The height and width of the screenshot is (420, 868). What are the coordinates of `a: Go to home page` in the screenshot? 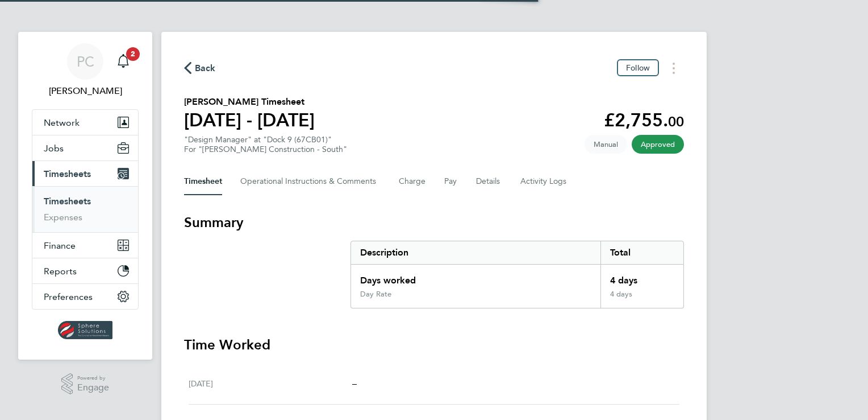 It's located at (86, 329).